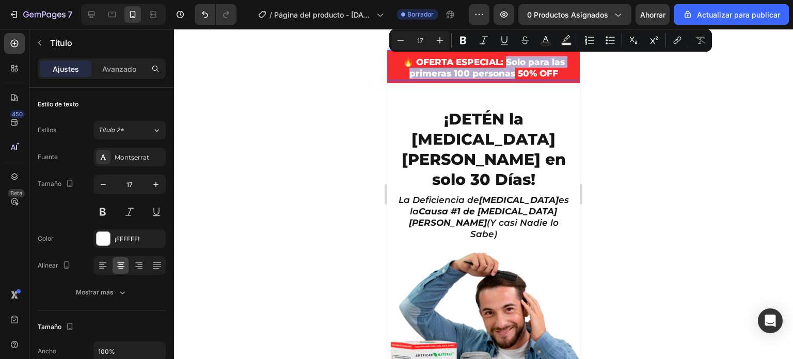 Image resolution: width=793 pixels, height=359 pixels. I want to click on p: Título, so click(106, 43).